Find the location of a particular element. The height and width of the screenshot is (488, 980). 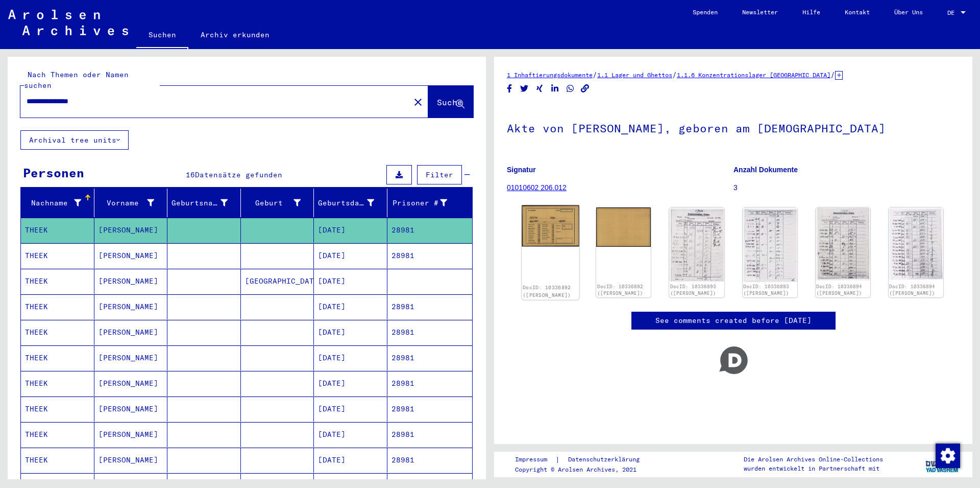

img: yv_logo.png is located at coordinates (943, 464).